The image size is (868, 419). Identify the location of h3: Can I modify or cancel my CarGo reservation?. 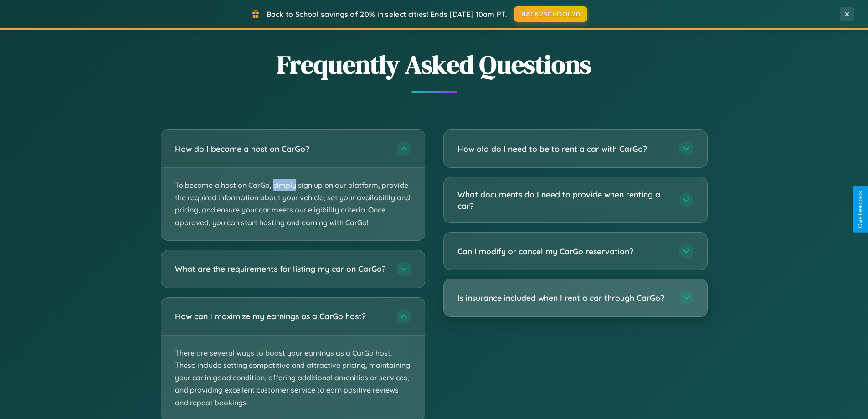
(563, 251).